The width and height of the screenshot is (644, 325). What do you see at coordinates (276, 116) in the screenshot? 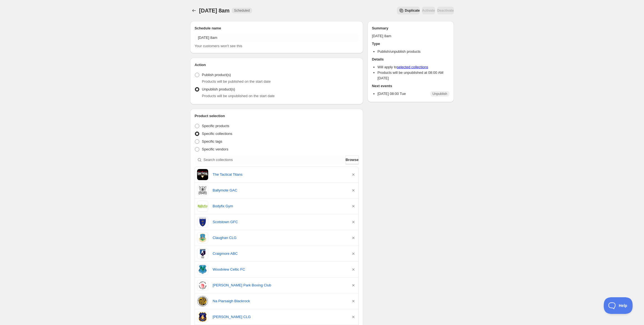
I see `h2: Product selection` at bounding box center [276, 116].